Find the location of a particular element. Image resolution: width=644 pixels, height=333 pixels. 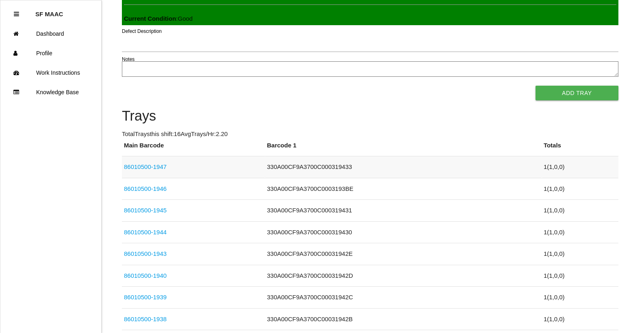

td: 330A00CF9A3700C00031942E is located at coordinates (403, 254).